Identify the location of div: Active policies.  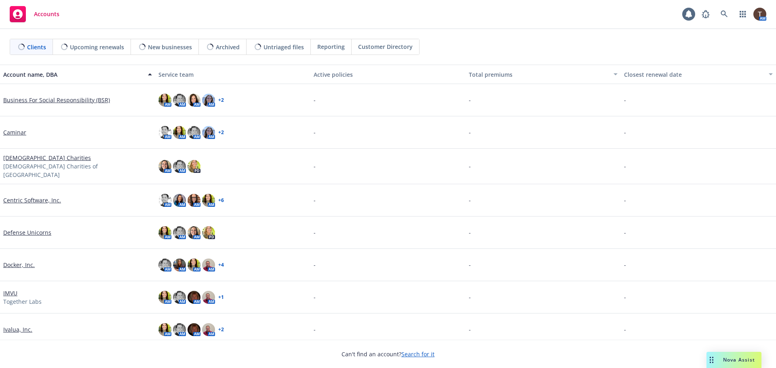
(388, 74).